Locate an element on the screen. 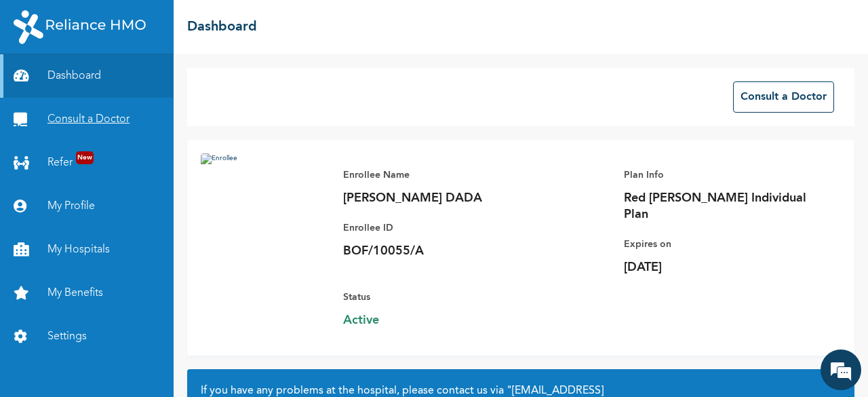  div: FAQs is located at coordinates (196, 349).